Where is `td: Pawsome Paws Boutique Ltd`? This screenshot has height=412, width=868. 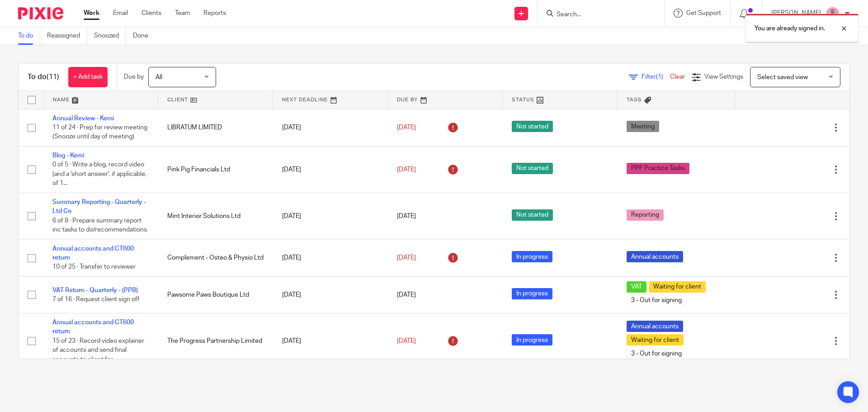 td: Pawsome Paws Boutique Ltd is located at coordinates (216, 295).